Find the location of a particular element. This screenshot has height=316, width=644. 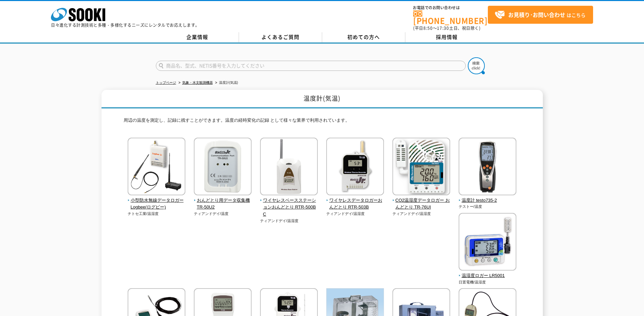

a: 気象・水文観測機器 is located at coordinates (197, 82).